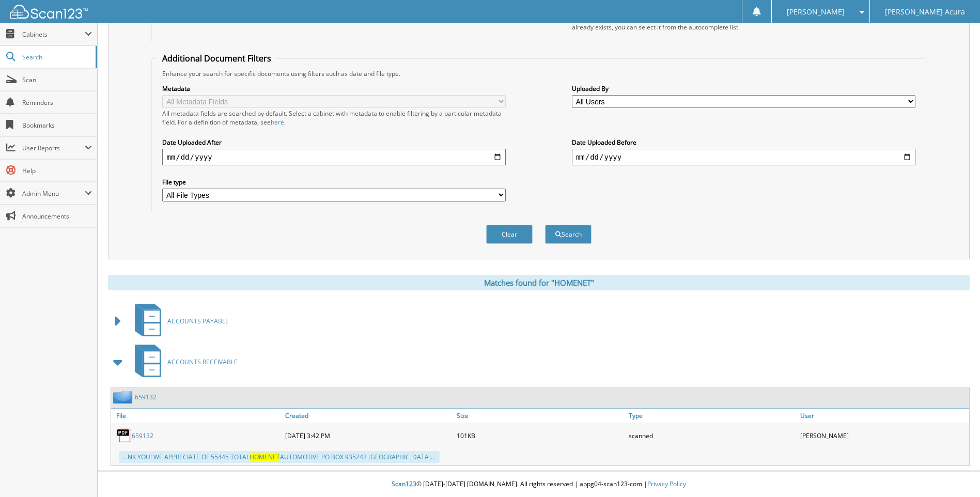 The height and width of the screenshot is (497, 980). I want to click on a: File, so click(197, 415).